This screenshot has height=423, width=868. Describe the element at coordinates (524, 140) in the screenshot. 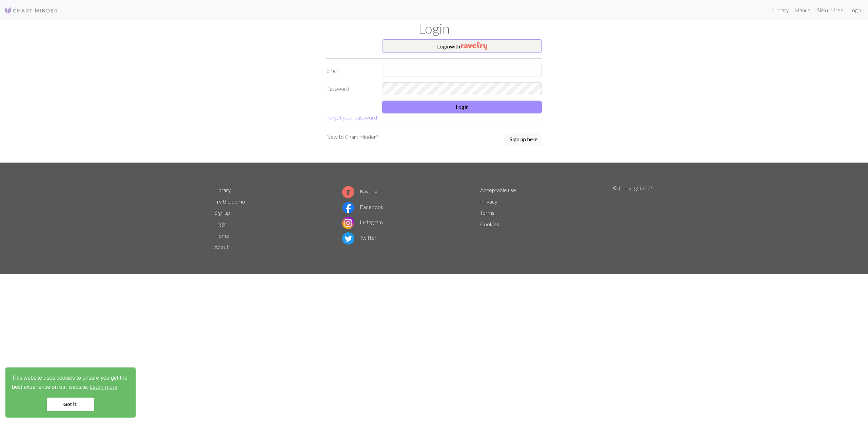

I see `a: Sign up here` at that location.